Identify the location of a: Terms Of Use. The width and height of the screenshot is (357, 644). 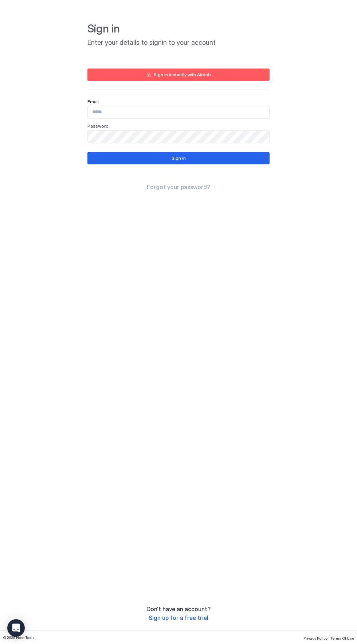
(342, 637).